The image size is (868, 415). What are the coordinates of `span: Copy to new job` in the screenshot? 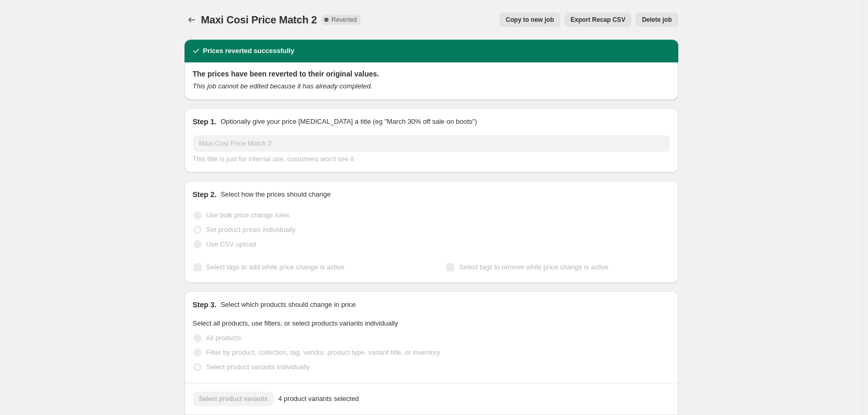 It's located at (530, 20).